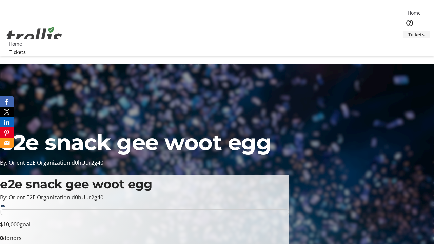 The image size is (434, 244). Describe the element at coordinates (409, 45) in the screenshot. I see `button: Cart` at that location.